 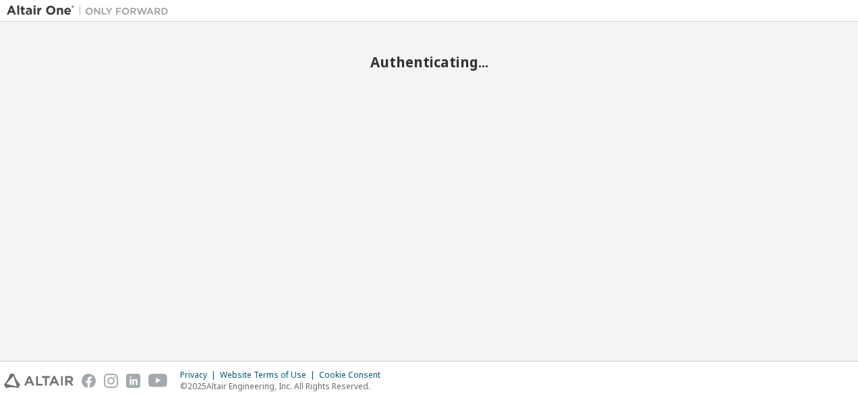 I want to click on h2: Authenticating..., so click(x=429, y=62).